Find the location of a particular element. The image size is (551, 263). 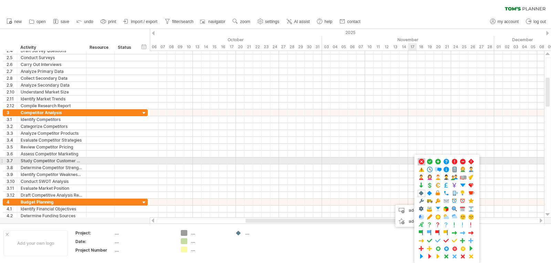

div: 2.9 is located at coordinates (12, 85).